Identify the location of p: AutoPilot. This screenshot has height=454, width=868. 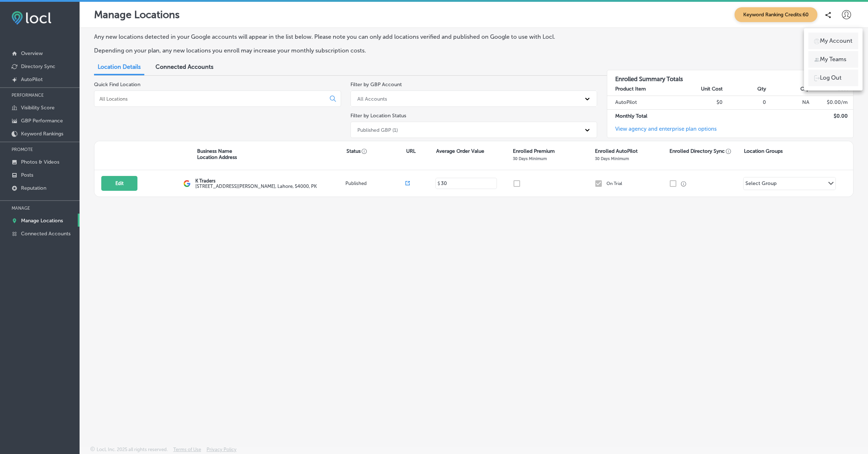
(32, 79).